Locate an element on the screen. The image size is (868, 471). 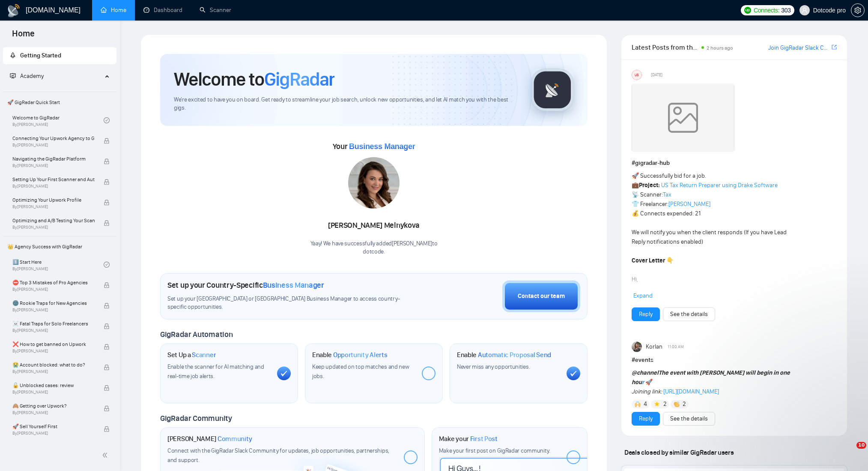
a: dashboardDashboard is located at coordinates (163, 10).